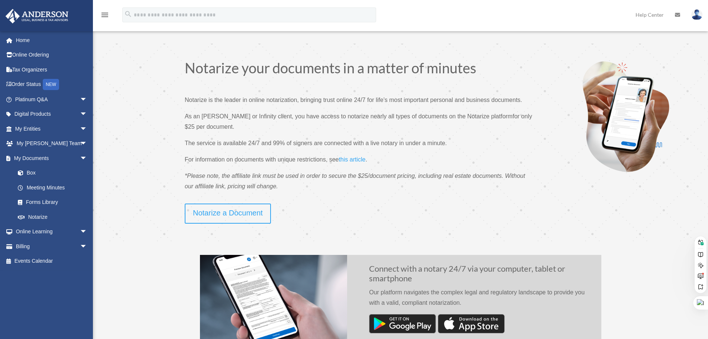  Describe the element at coordinates (105, 15) in the screenshot. I see `i: menu` at that location.